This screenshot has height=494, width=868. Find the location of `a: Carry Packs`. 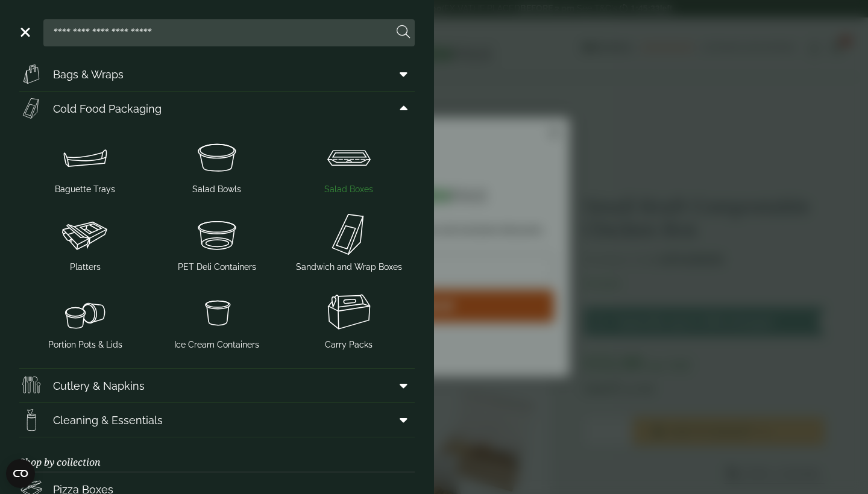

a: Carry Packs is located at coordinates (348, 319).